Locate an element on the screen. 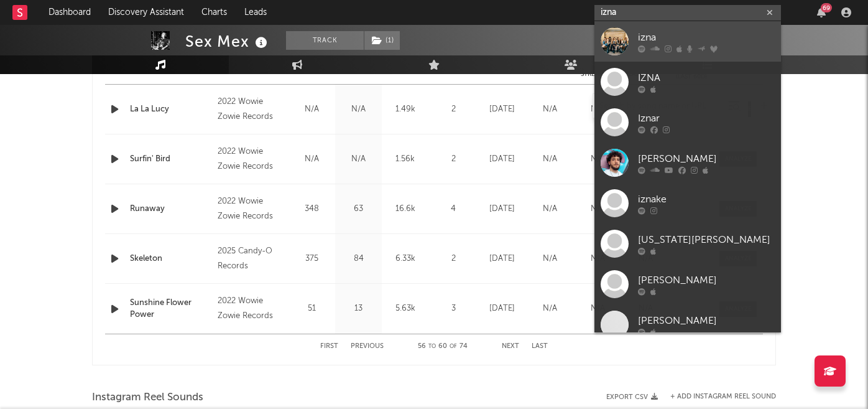 The image size is (868, 409). div: 69 is located at coordinates (827, 7).